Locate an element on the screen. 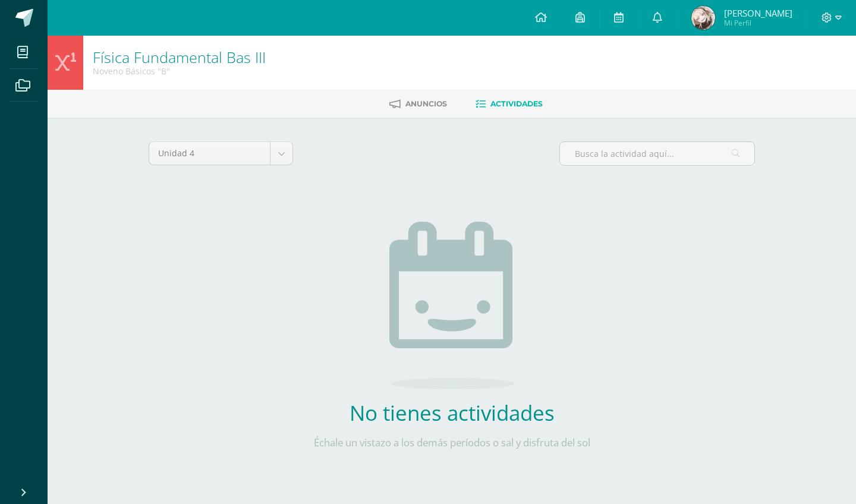 This screenshot has height=504, width=856. input: Busca la actividad aquí... is located at coordinates (657, 153).